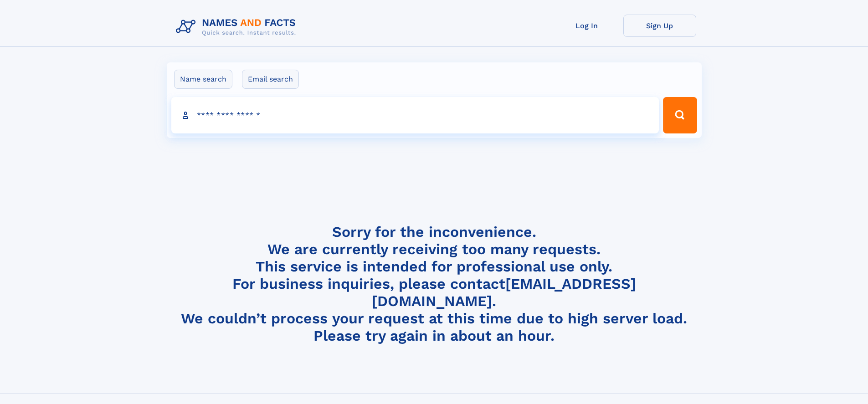 This screenshot has height=404, width=868. I want to click on h4: Sorry for the inconvenience. We are currently receiving too many requests. This service is intend..., so click(434, 284).